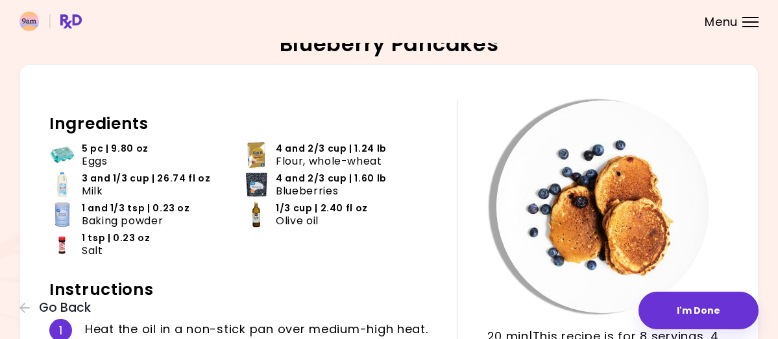 The width and height of the screenshot is (778, 339). I want to click on span: Milk, so click(92, 191).